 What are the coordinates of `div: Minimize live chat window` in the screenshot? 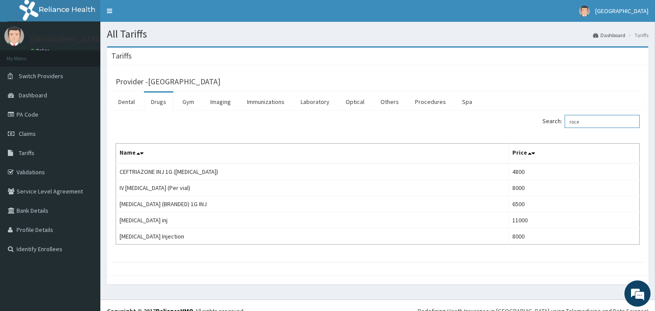 It's located at (154, 15).